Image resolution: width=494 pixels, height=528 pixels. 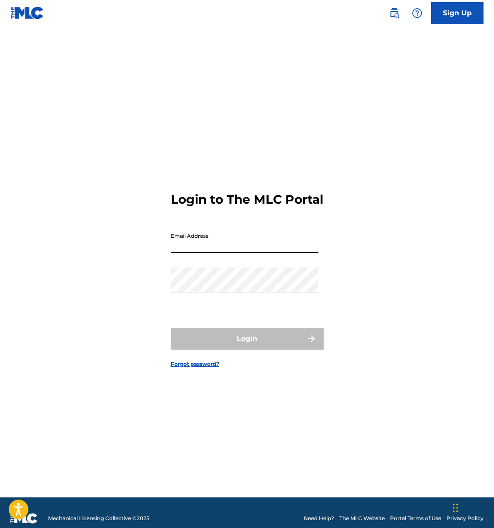 I want to click on div: Drag, so click(x=456, y=508).